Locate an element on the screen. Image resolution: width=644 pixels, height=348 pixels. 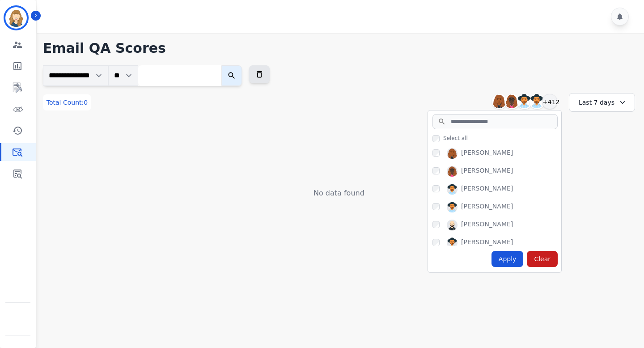
div: Clear is located at coordinates (542, 259).